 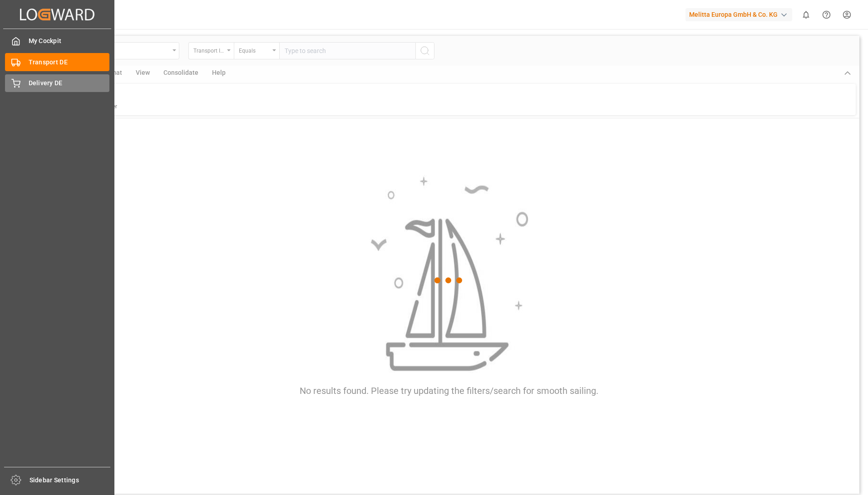 I want to click on span: My Cockpit, so click(x=69, y=41).